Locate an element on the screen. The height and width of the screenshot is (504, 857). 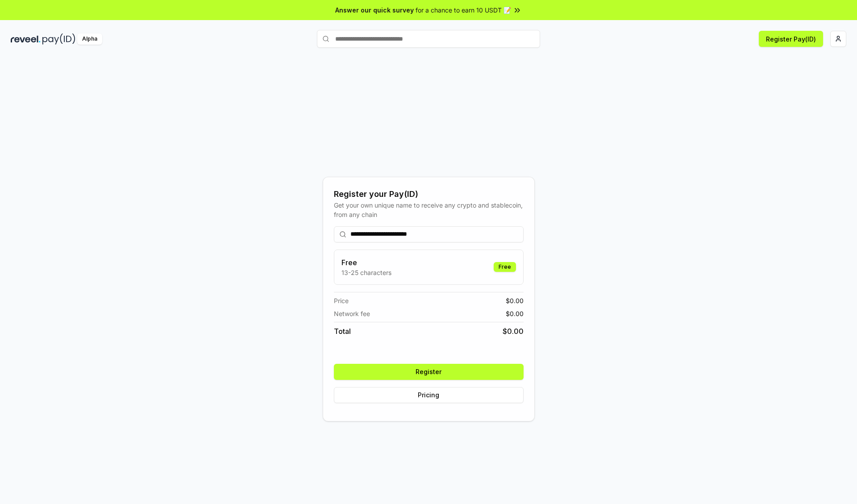
div: Free is located at coordinates (505, 267).